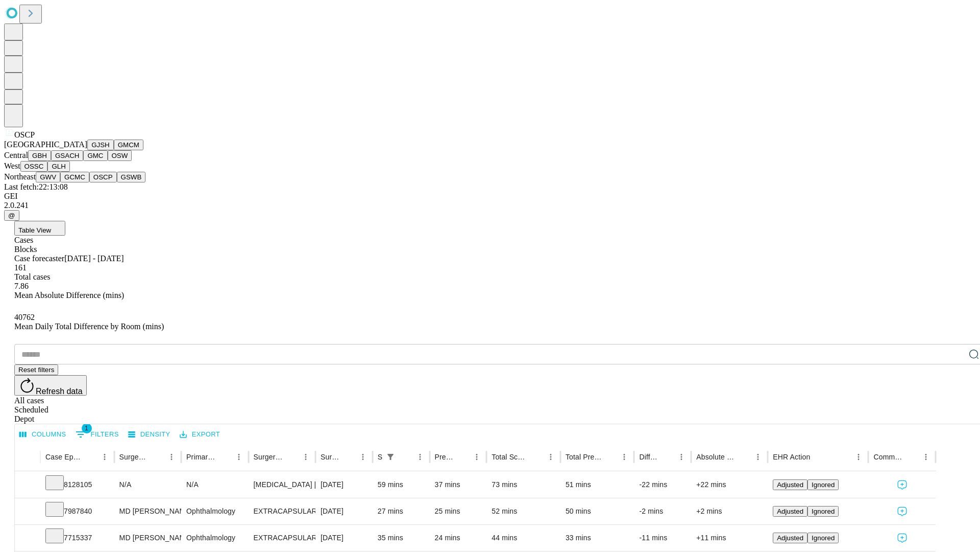 Image resolution: width=980 pixels, height=552 pixels. I want to click on div: Surgeon Name, so click(134, 456).